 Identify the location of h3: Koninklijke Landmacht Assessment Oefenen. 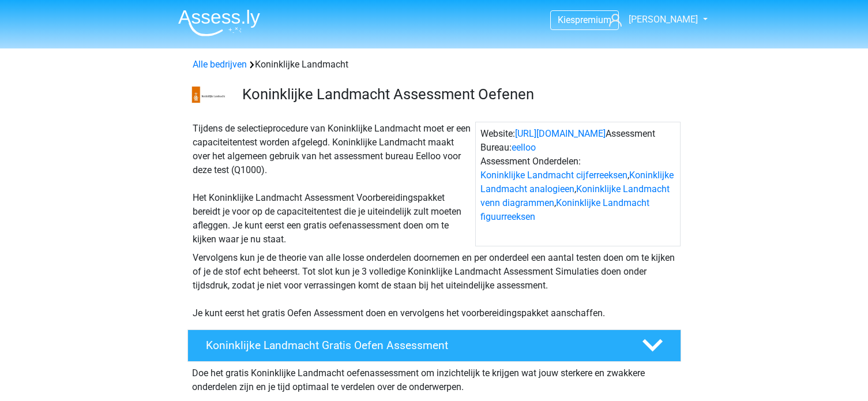
(457, 94).